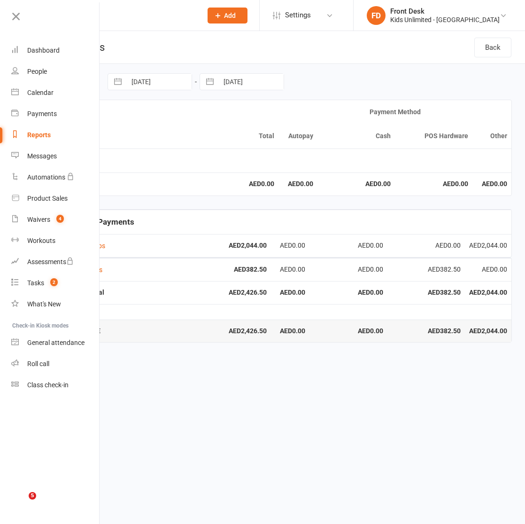 The image size is (525, 524). Describe the element at coordinates (426, 269) in the screenshot. I see `div: AED382.50` at that location.